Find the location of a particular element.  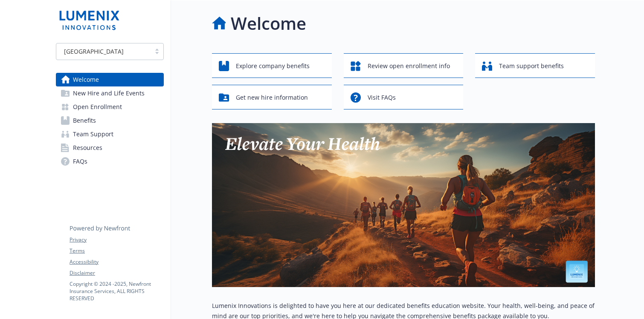

span: New Hire and Life Events is located at coordinates (109, 94).